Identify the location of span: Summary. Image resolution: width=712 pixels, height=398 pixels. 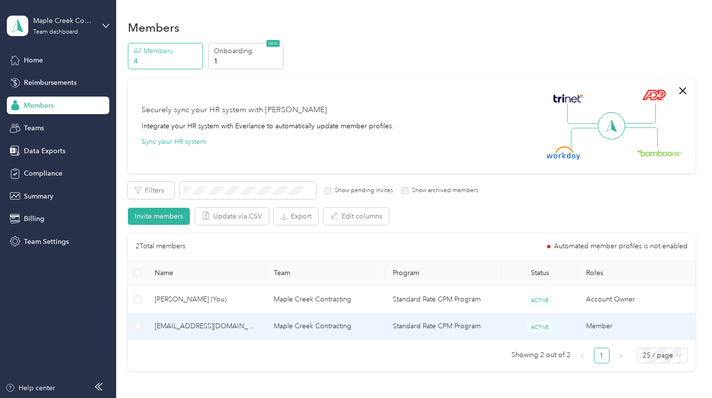
(39, 196).